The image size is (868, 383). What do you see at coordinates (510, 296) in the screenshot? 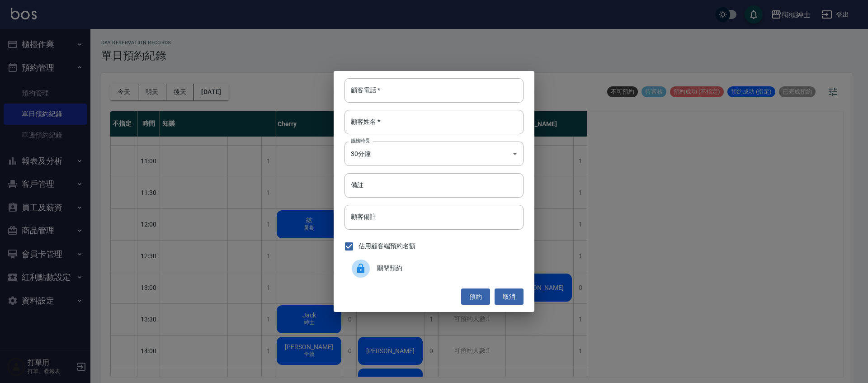
I see `button: 取消` at bounding box center [510, 296].